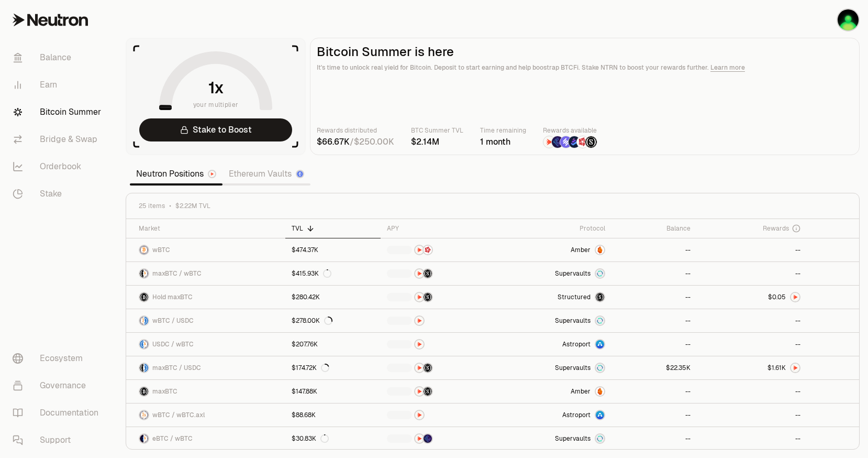 Image resolution: width=868 pixels, height=458 pixels. Describe the element at coordinates (146, 415) in the screenshot. I see `img: wBTC.axl Logo` at that location.